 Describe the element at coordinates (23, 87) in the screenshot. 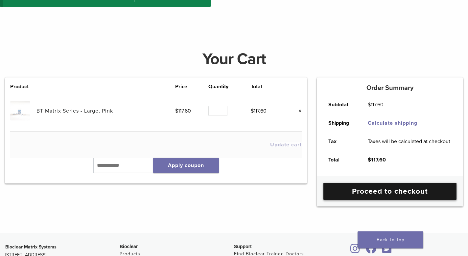

I see `th: Product` at that location.